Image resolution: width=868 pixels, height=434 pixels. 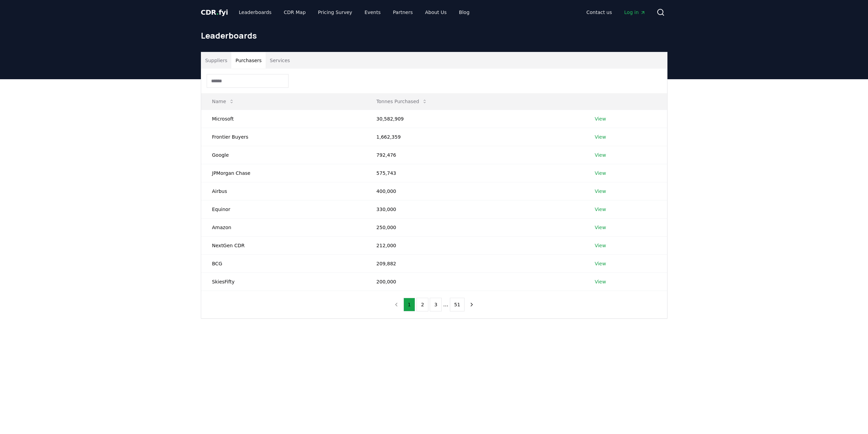 I want to click on a: Leaderboards, so click(x=255, y=13).